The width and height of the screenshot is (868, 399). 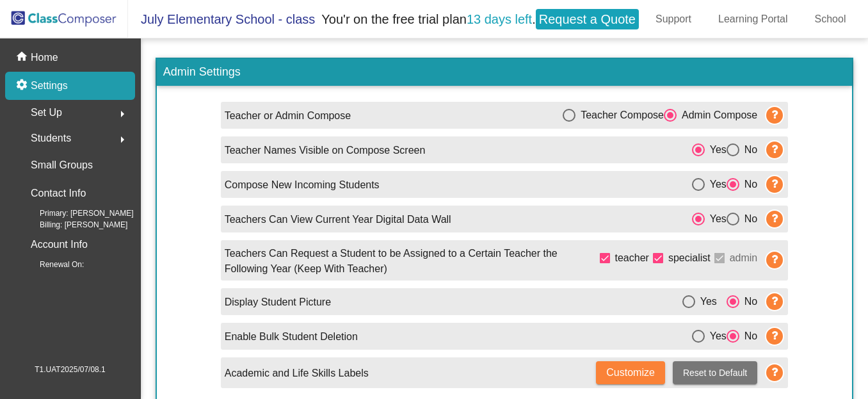 What do you see at coordinates (23, 86) in the screenshot?
I see `mat-icon: settings` at bounding box center [23, 86].